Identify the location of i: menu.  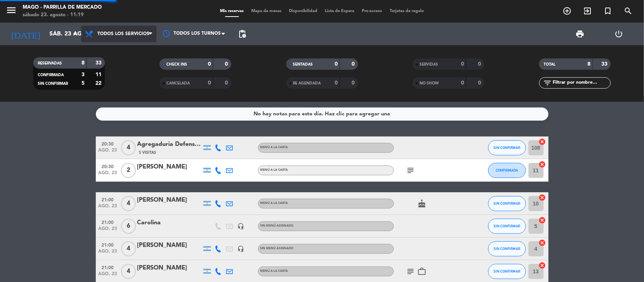
(11, 10).